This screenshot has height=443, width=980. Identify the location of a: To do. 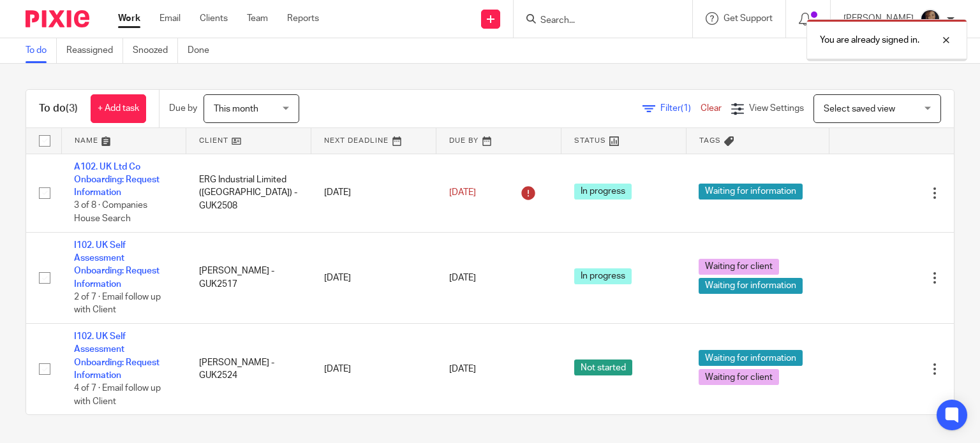
(41, 50).